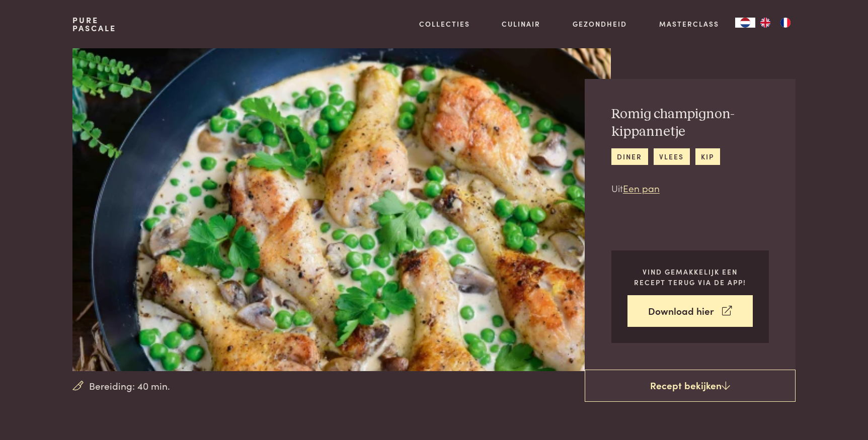  Describe the element at coordinates (689, 277) in the screenshot. I see `p: Vind gemakkelijk een recept terug via de app!` at that location.